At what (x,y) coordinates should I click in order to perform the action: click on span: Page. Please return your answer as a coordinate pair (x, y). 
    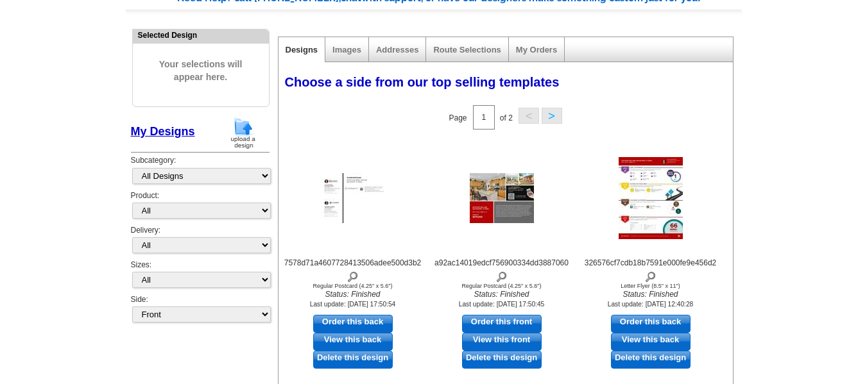
    Looking at the image, I should click on (458, 117).